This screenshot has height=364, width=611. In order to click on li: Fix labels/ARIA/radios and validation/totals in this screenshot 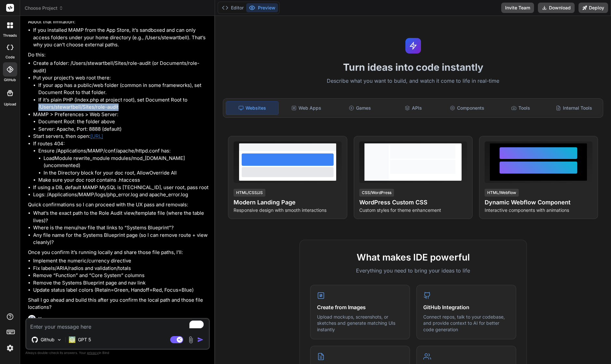, I will do `click(121, 268)`.